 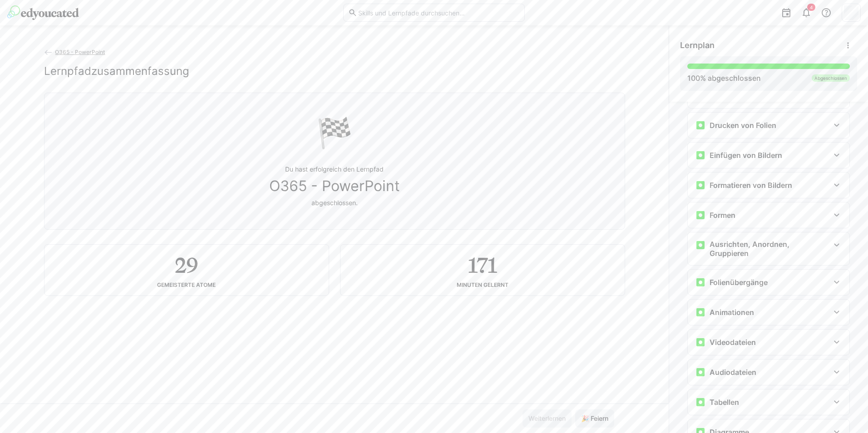 I want to click on a: O365 - PowerPoint, so click(x=75, y=52).